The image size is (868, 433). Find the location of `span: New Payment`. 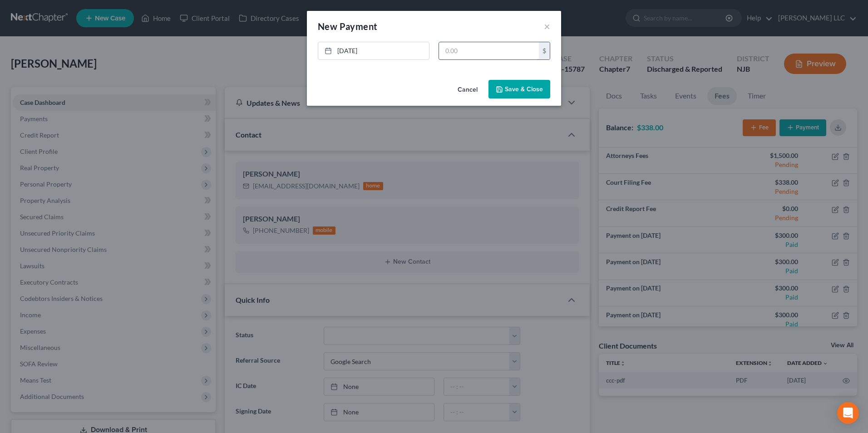

span: New Payment is located at coordinates (347, 26).